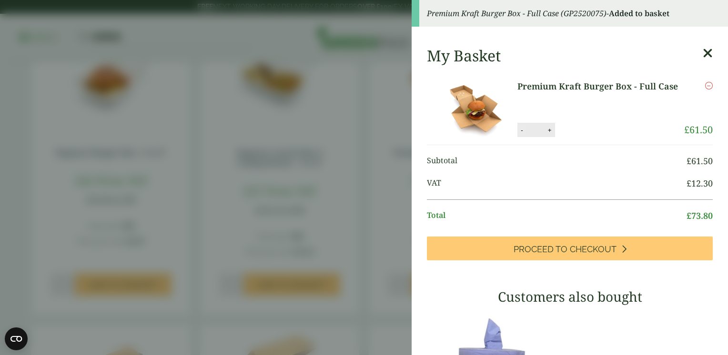 This screenshot has height=355, width=728. Describe the element at coordinates (699, 183) in the screenshot. I see `bdi: 12.30` at that location.